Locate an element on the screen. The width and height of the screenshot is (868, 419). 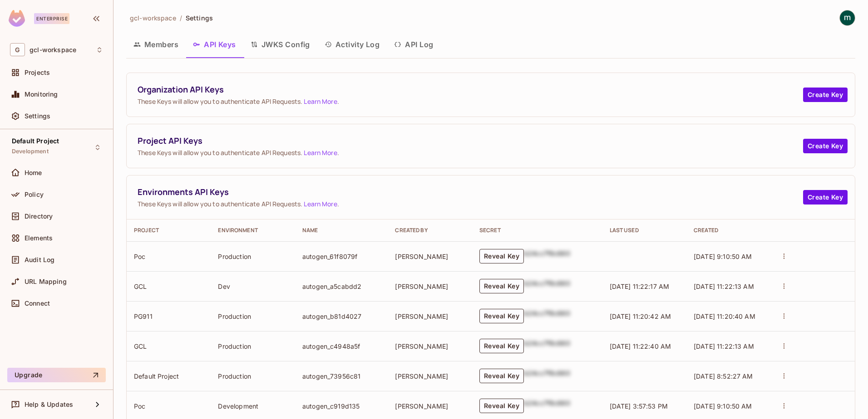
td: autogen_61f8079f is located at coordinates (342, 256).